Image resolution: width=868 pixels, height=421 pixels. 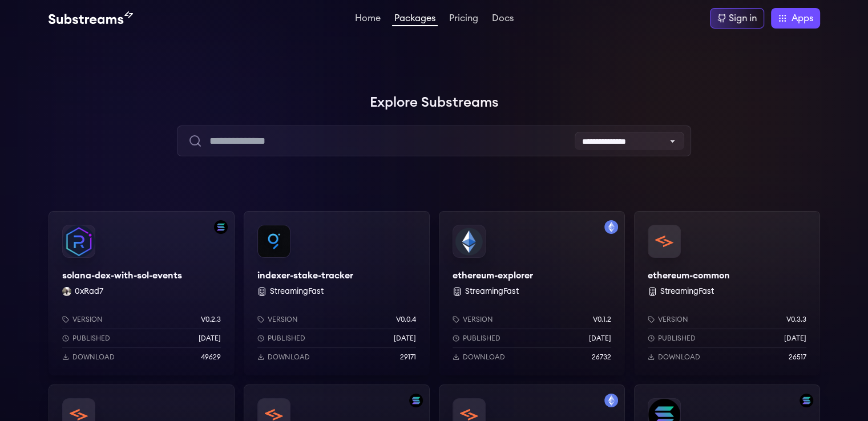 What do you see at coordinates (91, 19) in the screenshot?
I see `img: Substream's logo` at bounding box center [91, 19].